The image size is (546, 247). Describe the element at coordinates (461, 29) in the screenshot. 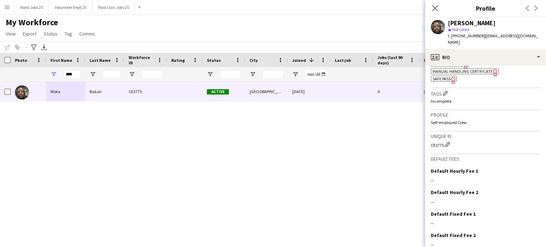

I see `span: Not rated` at that location.